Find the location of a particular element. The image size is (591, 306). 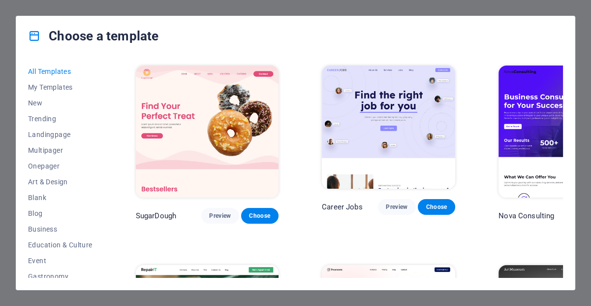

span: Gastronomy is located at coordinates (60, 276).